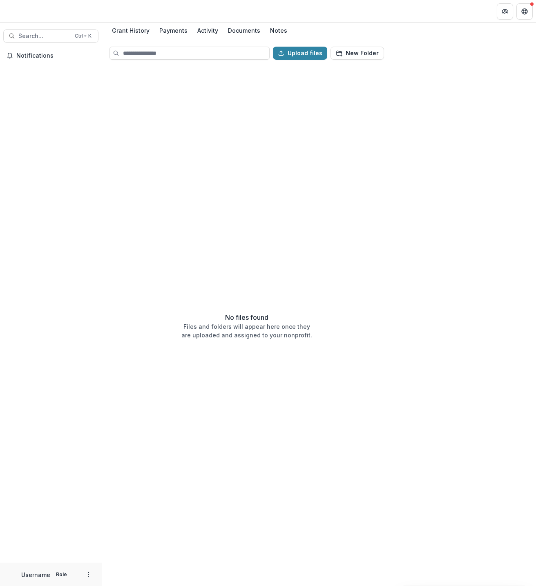  Describe the element at coordinates (279, 31) in the screenshot. I see `a: Notes` at that location.